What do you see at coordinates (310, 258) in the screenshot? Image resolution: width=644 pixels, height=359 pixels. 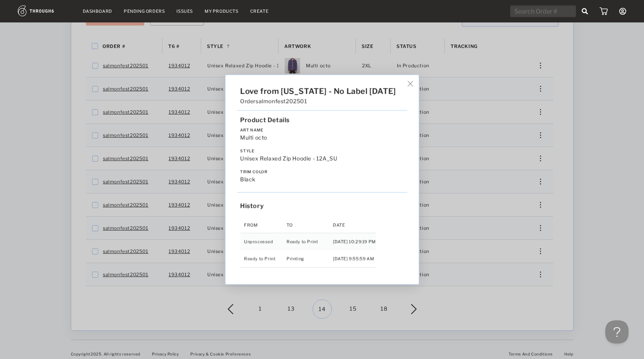 I see `td: Printing` at bounding box center [310, 258].